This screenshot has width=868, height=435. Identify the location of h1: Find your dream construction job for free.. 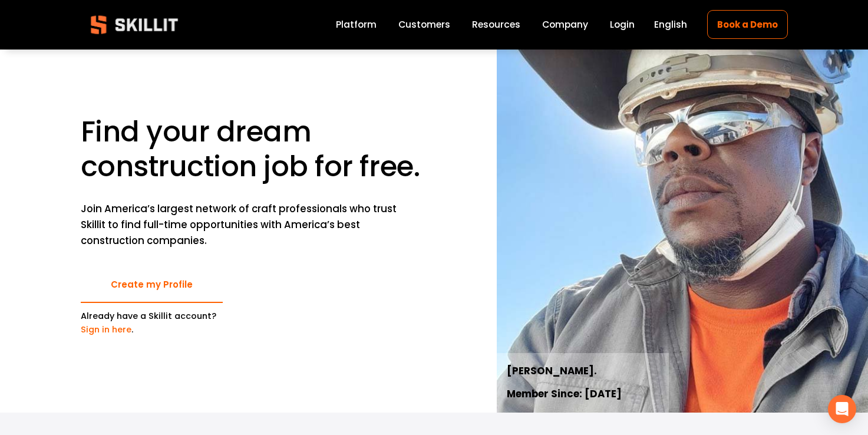
(255, 149).